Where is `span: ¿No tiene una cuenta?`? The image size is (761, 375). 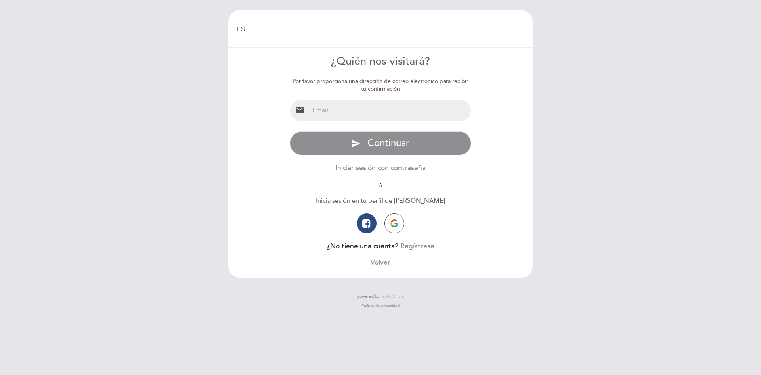
span: ¿No tiene una cuenta? is located at coordinates (362, 246).